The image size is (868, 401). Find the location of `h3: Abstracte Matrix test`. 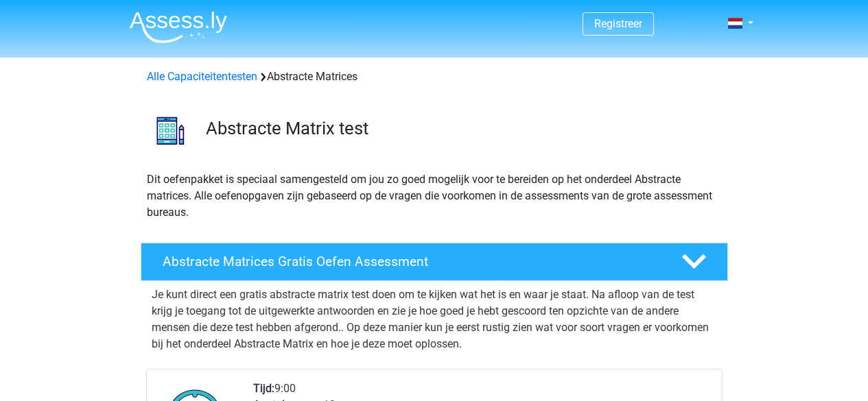

h3: Abstracte Matrix test is located at coordinates (461, 128).